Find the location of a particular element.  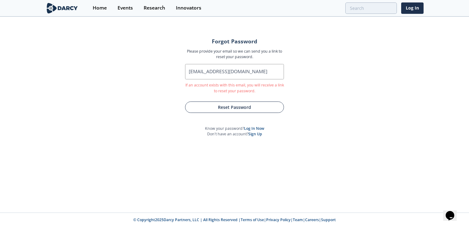

h2: Forgot Password is located at coordinates (235, 41).